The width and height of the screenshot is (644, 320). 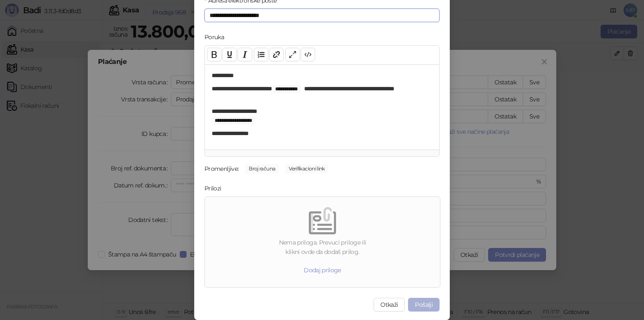 What do you see at coordinates (424, 304) in the screenshot?
I see `button: Pošalji` at bounding box center [424, 304].